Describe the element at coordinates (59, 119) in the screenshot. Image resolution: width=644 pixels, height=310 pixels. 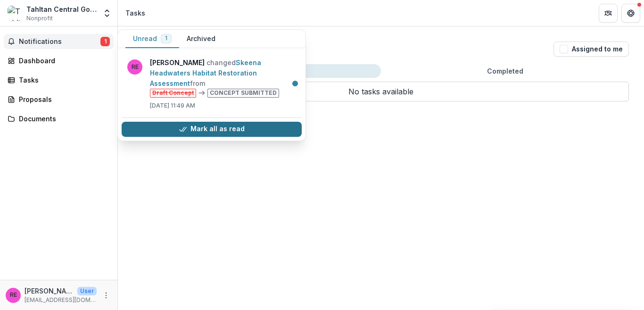
I see `a: Documents` at that location.